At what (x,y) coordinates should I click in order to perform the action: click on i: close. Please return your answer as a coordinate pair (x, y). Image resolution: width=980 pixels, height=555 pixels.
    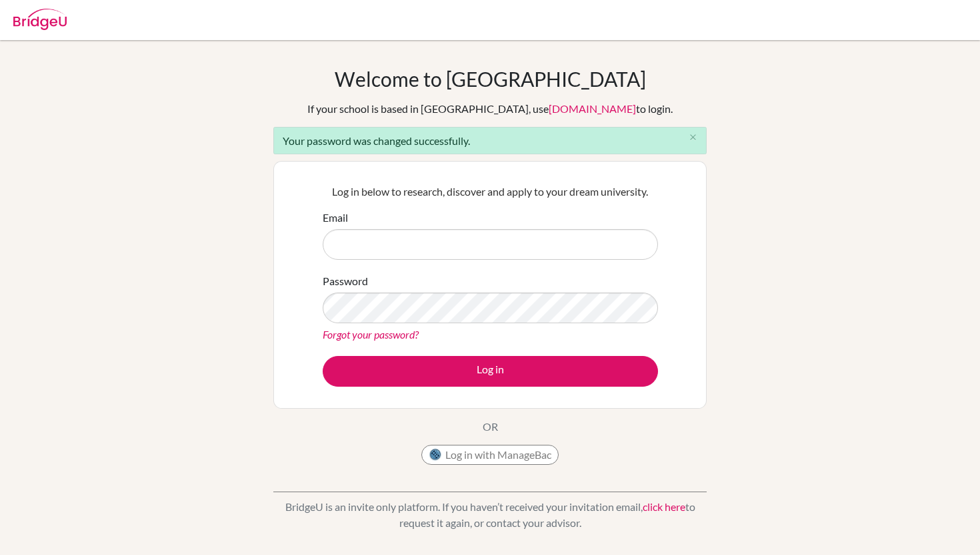
    Looking at the image, I should click on (693, 137).